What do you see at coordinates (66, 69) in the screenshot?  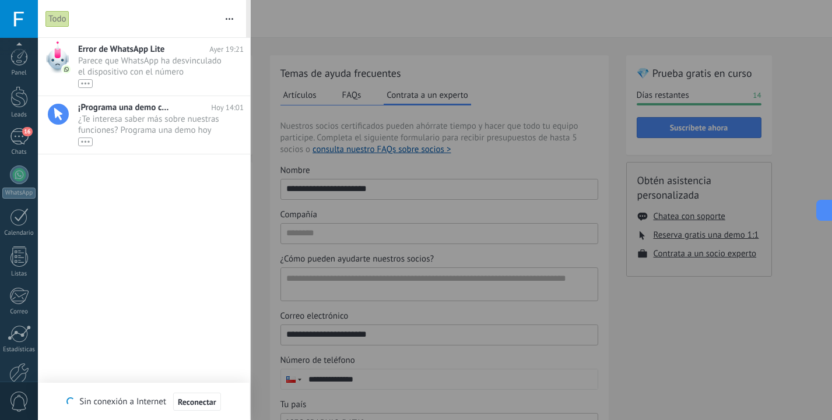 I see `img: com.amocrm.amocrmwa.svg` at bounding box center [66, 69].